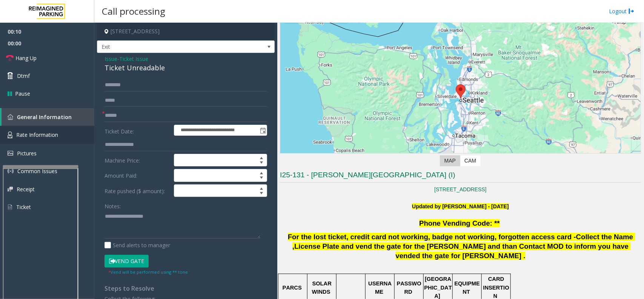  Describe the element at coordinates (496, 287) in the screenshot. I see `span: CARD INSERTION` at that location.